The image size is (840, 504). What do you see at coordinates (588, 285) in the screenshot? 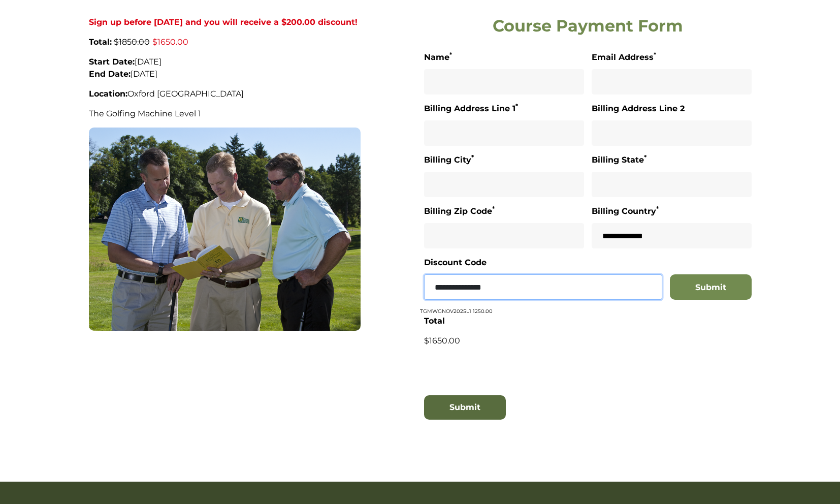
I see `div: TGMWGNOV2025L1 1250.00` at bounding box center [588, 285].